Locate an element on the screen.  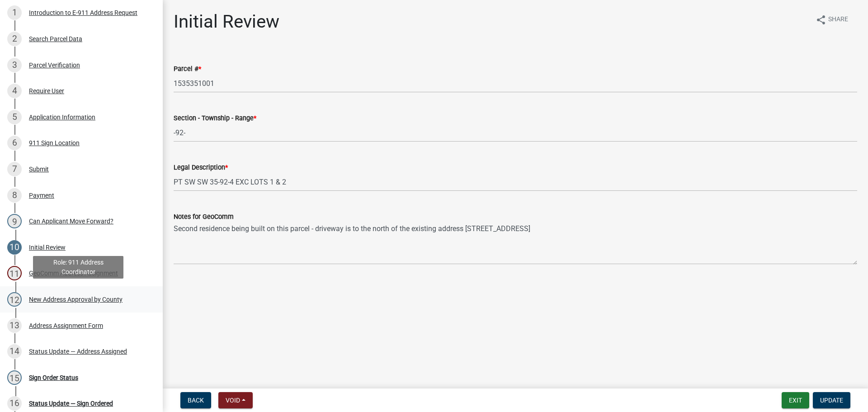
div: Application Information is located at coordinates (62, 118).